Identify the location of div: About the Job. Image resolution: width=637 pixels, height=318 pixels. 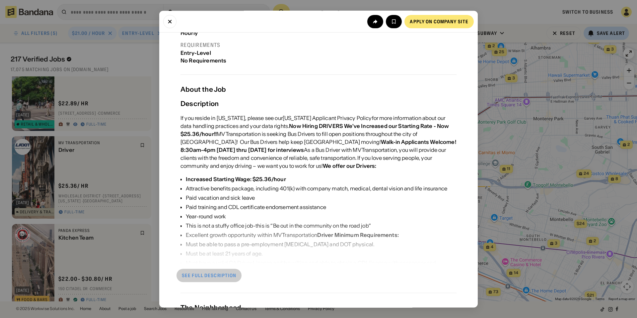
(319, 90).